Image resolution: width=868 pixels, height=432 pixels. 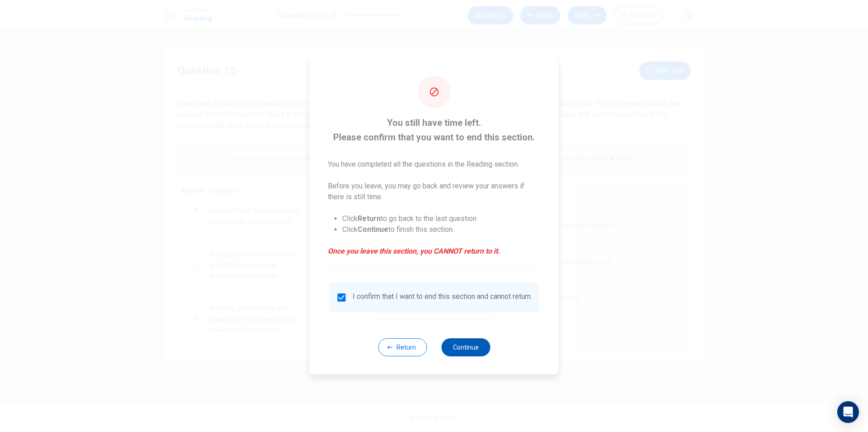 What do you see at coordinates (441, 219) in the screenshot?
I see `li: Click to go back to the last question` at bounding box center [441, 219].